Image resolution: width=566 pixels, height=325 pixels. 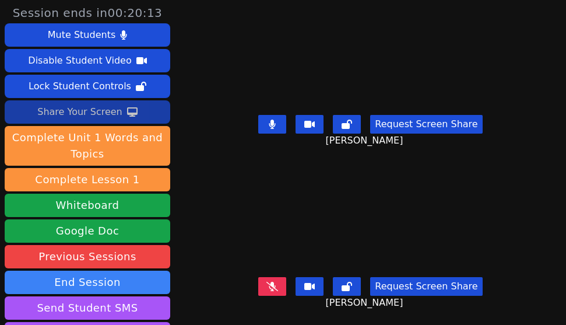 I want to click on a: Google Doc, so click(x=87, y=231).